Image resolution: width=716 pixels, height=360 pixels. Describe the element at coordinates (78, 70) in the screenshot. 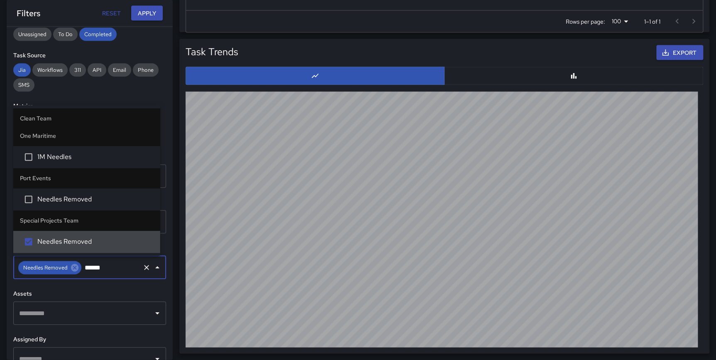

I see `div: 311` at that location.